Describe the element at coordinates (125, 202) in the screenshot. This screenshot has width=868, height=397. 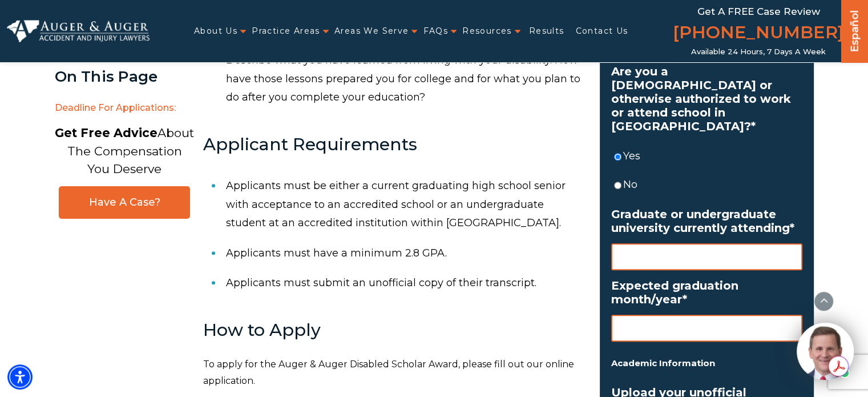
I see `span: Have A Case?` at that location.